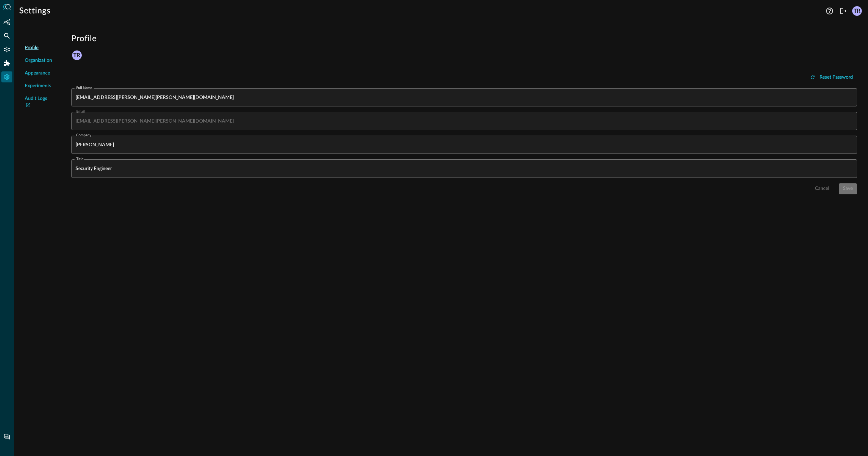 Image resolution: width=868 pixels, height=456 pixels. What do you see at coordinates (7, 63) in the screenshot?
I see `div: Addons` at bounding box center [7, 63].